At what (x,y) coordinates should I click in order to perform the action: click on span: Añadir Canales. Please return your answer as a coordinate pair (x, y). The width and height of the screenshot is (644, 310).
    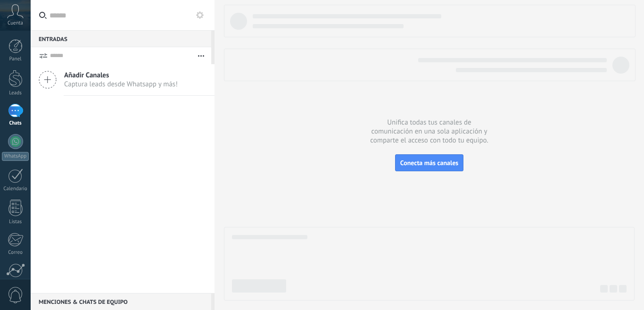
    Looking at the image, I should click on (120, 75).